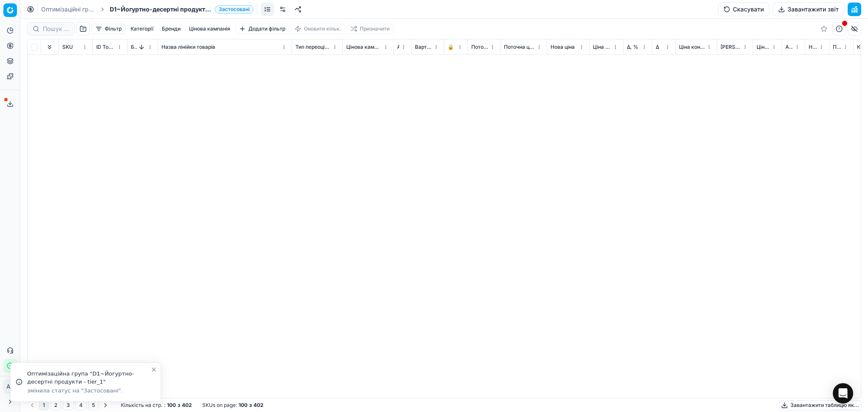 This screenshot has height=412, width=868. I want to click on span: Ціна з плановою націнкою, so click(602, 47).